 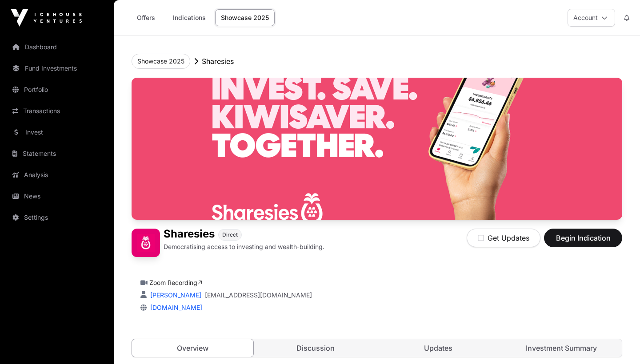 What do you see at coordinates (193, 349) in the screenshot?
I see `a: Overview` at bounding box center [193, 349].